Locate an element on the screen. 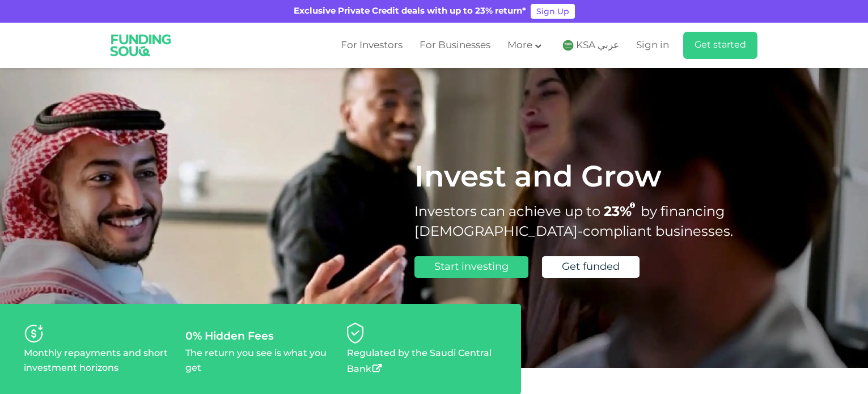  span: Invest and Grow is located at coordinates (538, 179).